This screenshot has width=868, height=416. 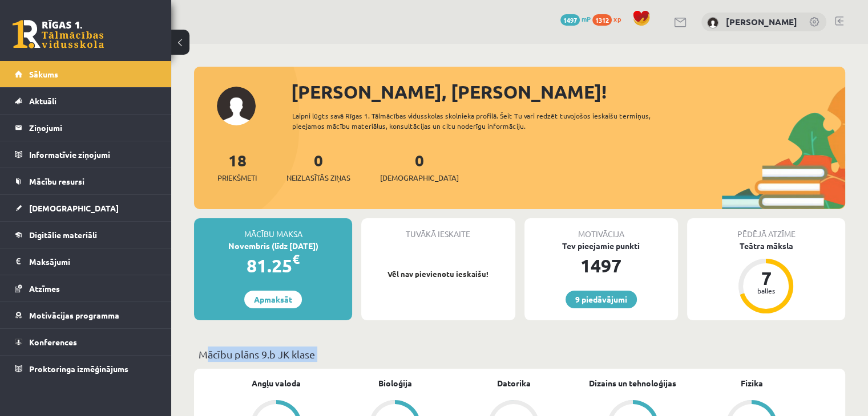 I want to click on div: Laipni lūgts savā Rīgas 1. Tālmācības vidusskolas skolnieka profilā. Šeit Tu vari redzēt tuvojošo..., so click(x=488, y=121).